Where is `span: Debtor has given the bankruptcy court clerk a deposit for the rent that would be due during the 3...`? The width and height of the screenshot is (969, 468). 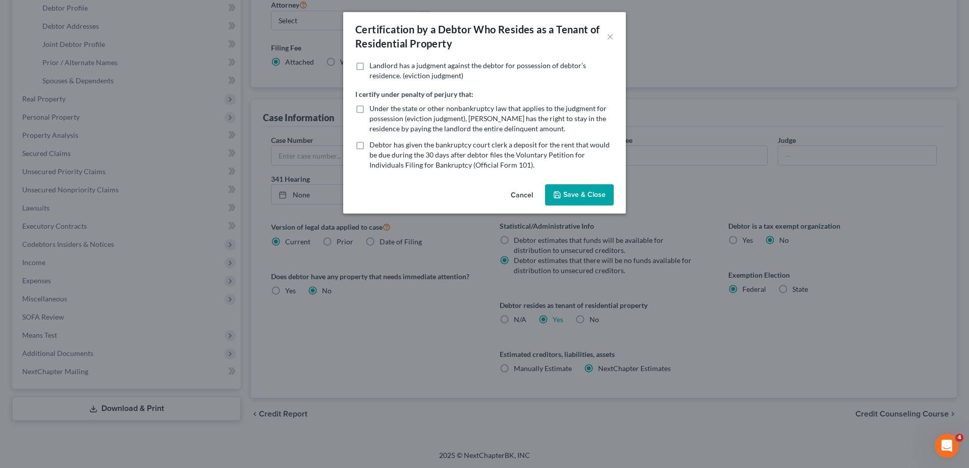
span: Debtor has given the bankruptcy court clerk a deposit for the rent that would be due during the 3... is located at coordinates (490, 154).